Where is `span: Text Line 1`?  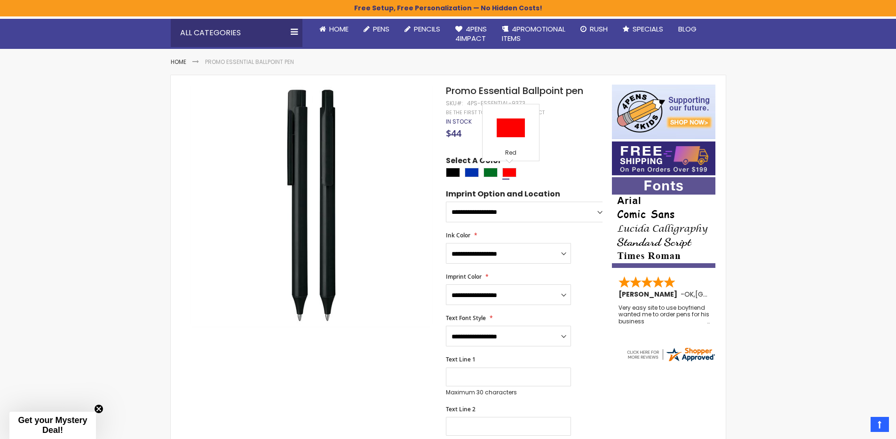 span: Text Line 1 is located at coordinates (460, 359).